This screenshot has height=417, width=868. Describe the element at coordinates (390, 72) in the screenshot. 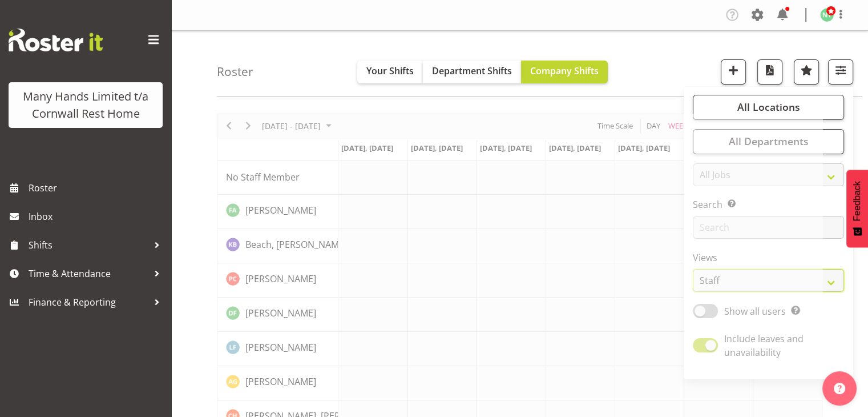

I see `button: Your Shifts` at that location.